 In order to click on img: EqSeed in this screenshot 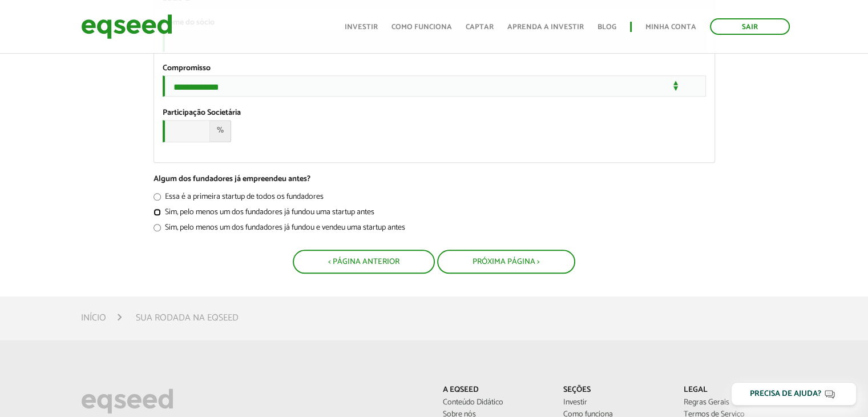, I will do `click(127, 26)`.